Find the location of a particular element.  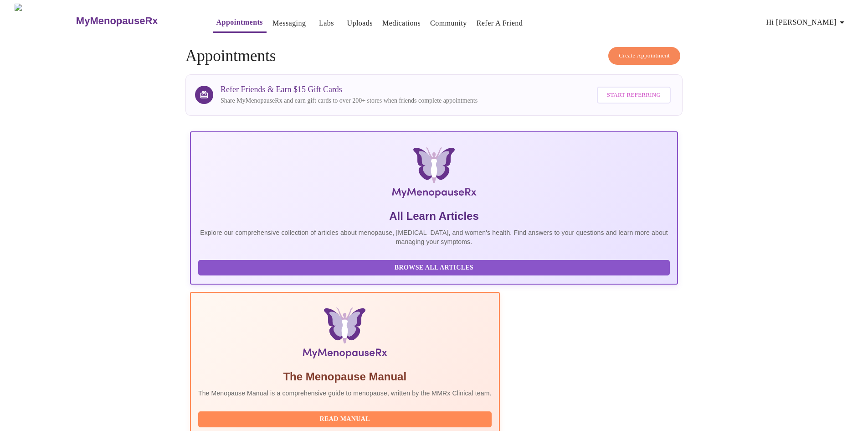

img: Menopause Manual is located at coordinates (344, 334).